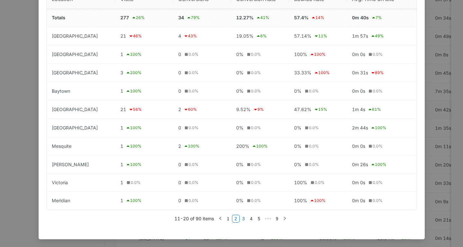 This screenshot has height=247, width=463. Describe the element at coordinates (318, 36) in the screenshot. I see `div: 57.14%` at that location.